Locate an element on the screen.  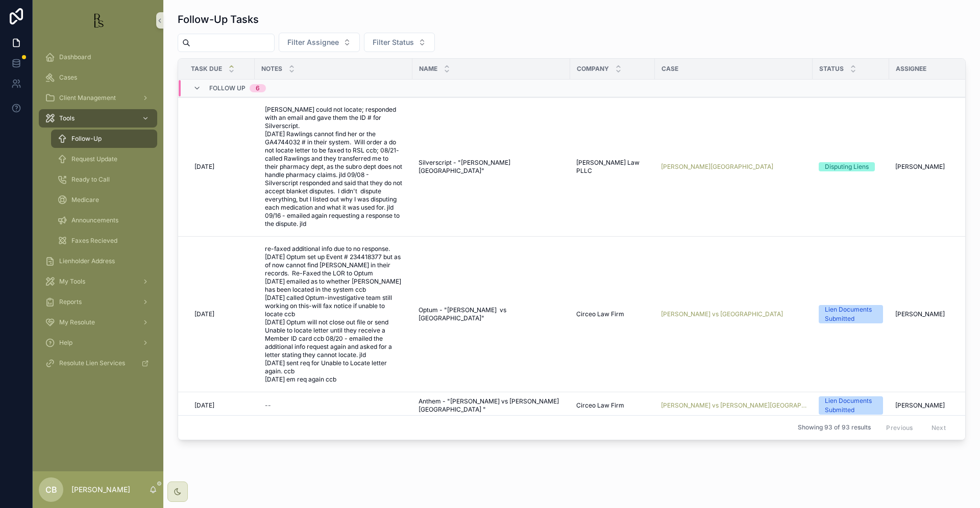
span: Showing 93 of 93 results is located at coordinates (834, 428).